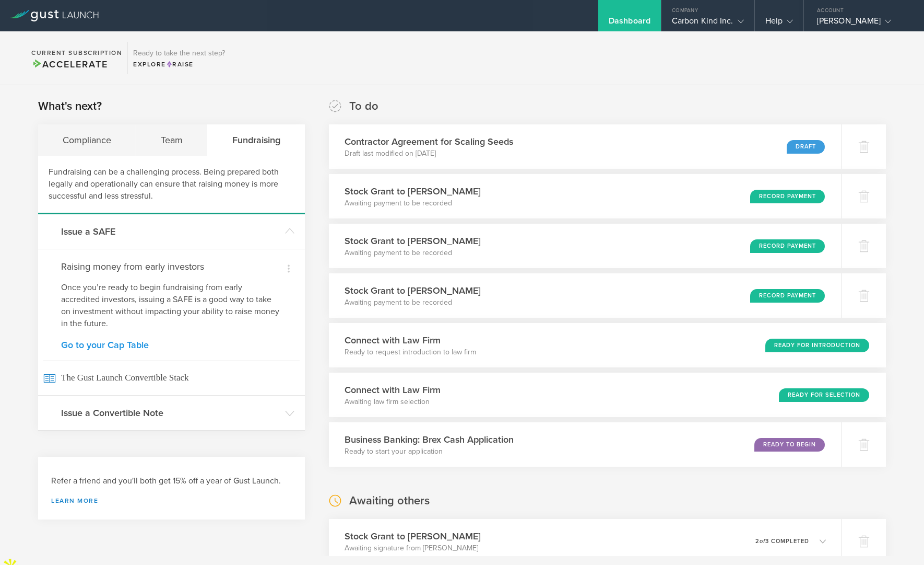  I want to click on p: Ready to start your application, so click(429, 451).